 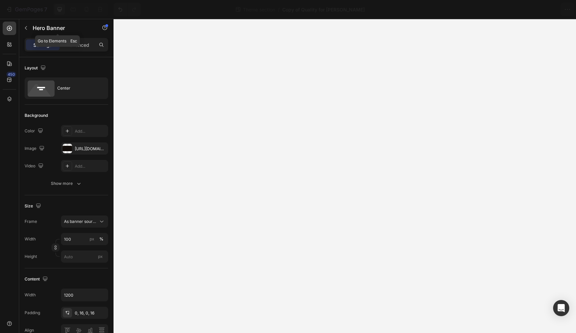 I want to click on p: 7, so click(x=46, y=9).